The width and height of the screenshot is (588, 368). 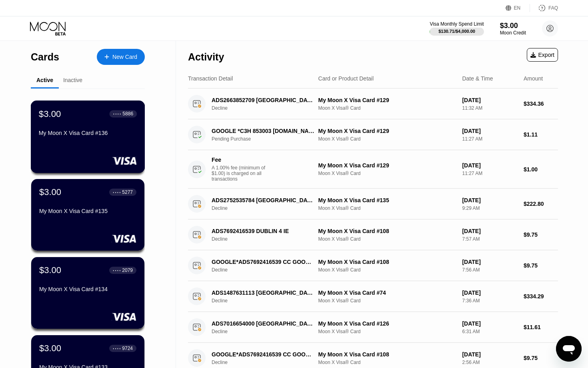 I want to click on div: 9724, so click(x=127, y=348).